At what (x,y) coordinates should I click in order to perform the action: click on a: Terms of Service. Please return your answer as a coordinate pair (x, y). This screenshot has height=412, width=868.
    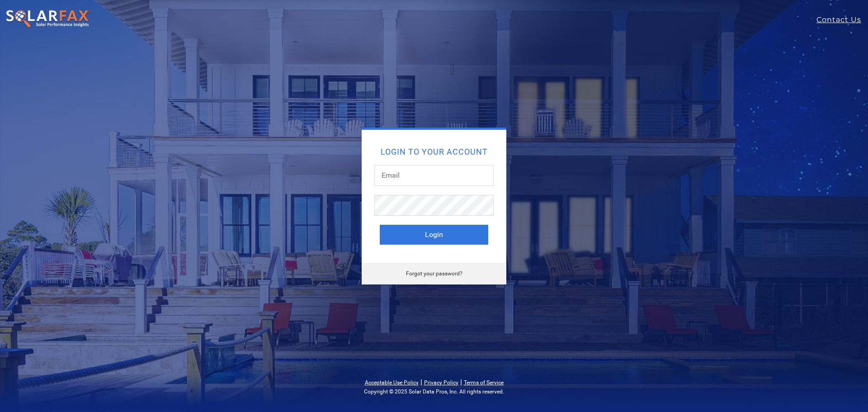
    Looking at the image, I should click on (484, 382).